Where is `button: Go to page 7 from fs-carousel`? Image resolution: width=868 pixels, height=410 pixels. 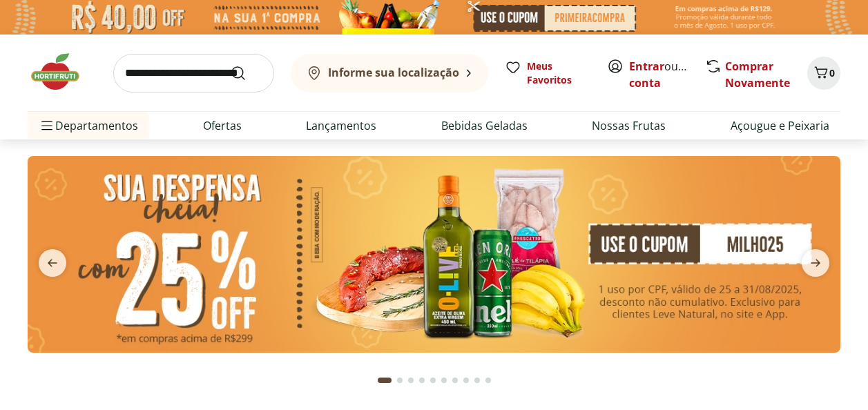 button: Go to page 7 from fs-carousel is located at coordinates (455, 381).